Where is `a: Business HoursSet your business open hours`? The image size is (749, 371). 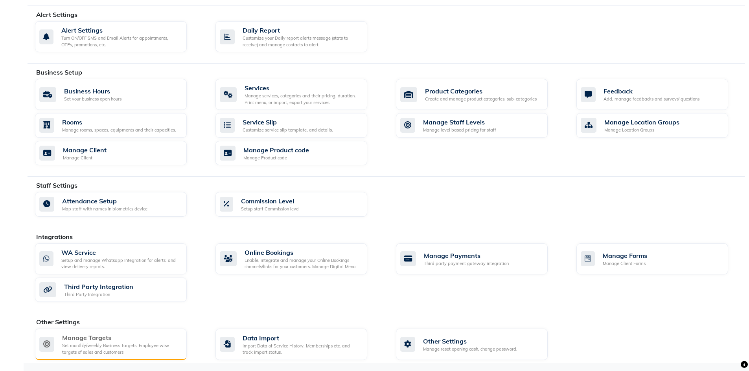
a: Business HoursSet your business open hours is located at coordinates (119, 94).